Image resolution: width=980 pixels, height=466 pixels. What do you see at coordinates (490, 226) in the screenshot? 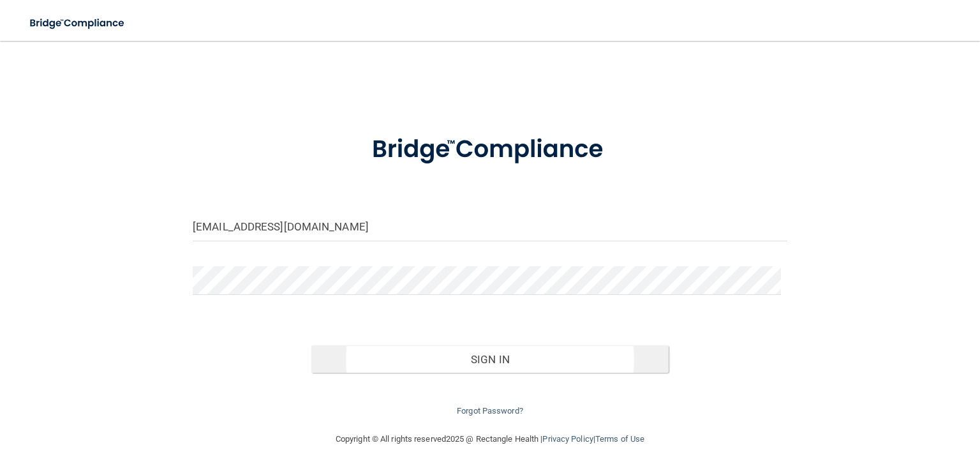
I see `input: Email` at bounding box center [490, 226].